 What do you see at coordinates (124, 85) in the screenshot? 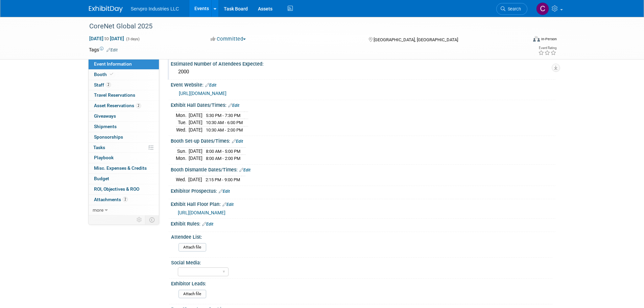
I see `a: Staff2` at bounding box center [124, 85].